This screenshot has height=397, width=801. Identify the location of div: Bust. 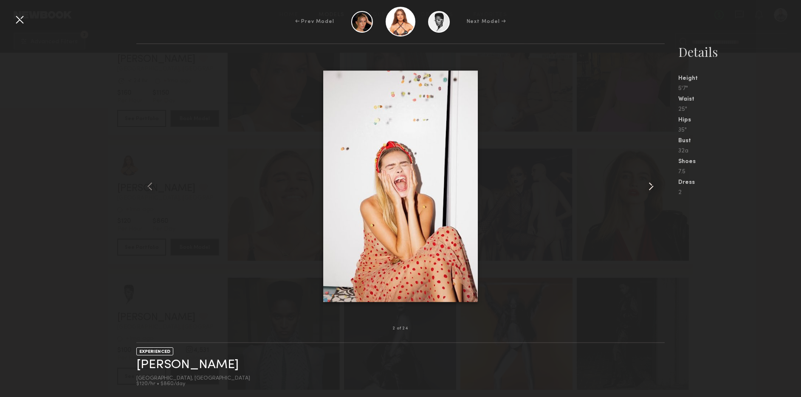
(739, 141).